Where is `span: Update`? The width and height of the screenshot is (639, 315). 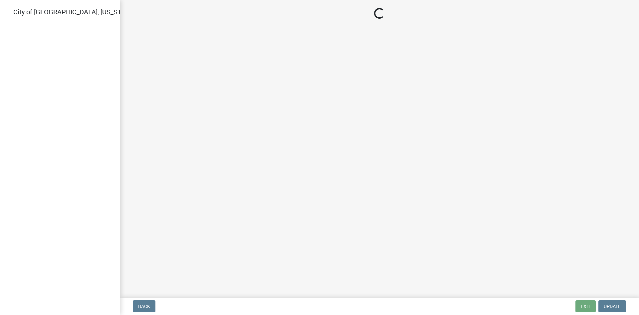
span: Update is located at coordinates (612, 306).